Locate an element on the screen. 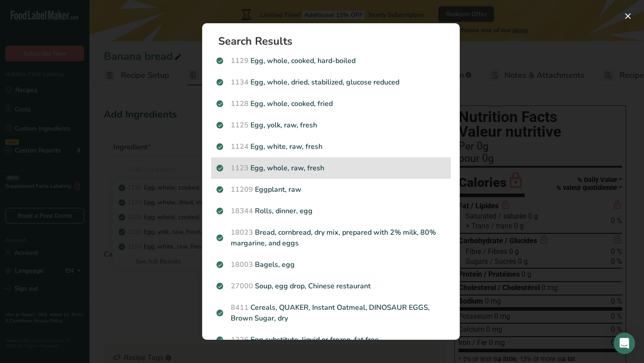 The height and width of the screenshot is (363, 644). span: 1128 is located at coordinates (240, 104).